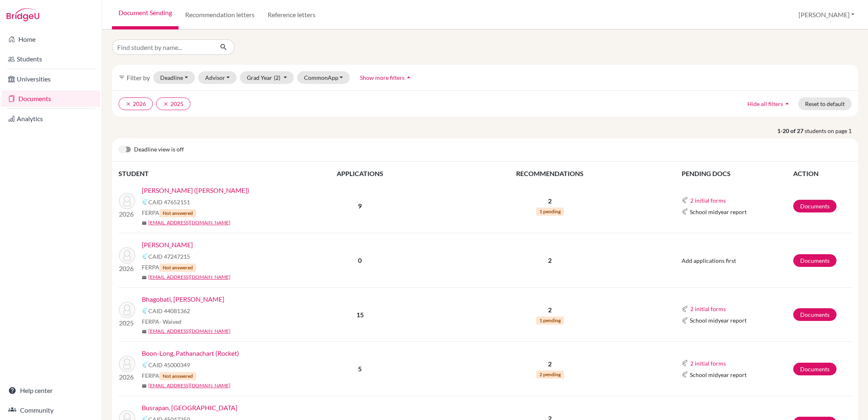 This screenshot has width=868, height=420. Describe the element at coordinates (127, 309) in the screenshot. I see `img: Bhagobati, Henry` at that location.